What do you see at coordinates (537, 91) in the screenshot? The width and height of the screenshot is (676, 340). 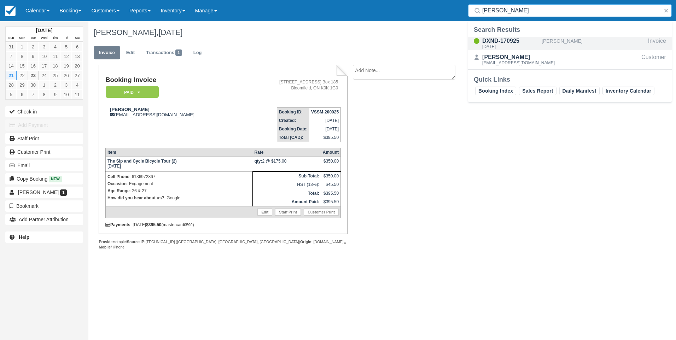 I see `a: Sales Report` at bounding box center [537, 91].